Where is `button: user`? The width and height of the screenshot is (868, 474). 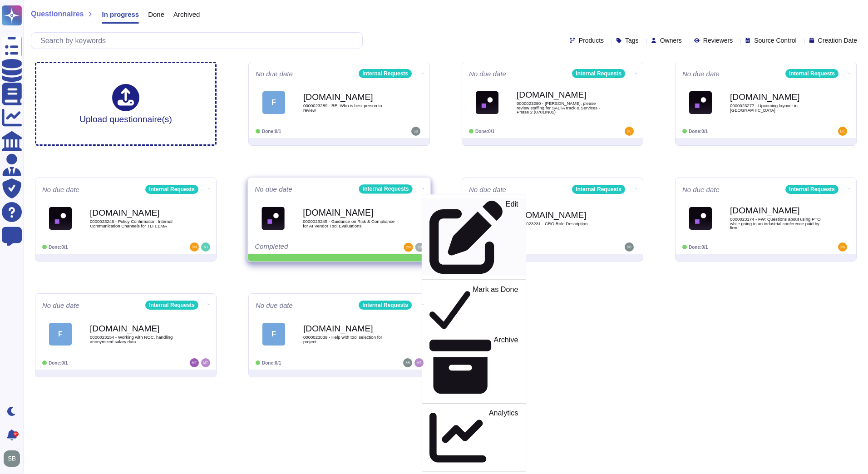 button: user is located at coordinates (14, 459).